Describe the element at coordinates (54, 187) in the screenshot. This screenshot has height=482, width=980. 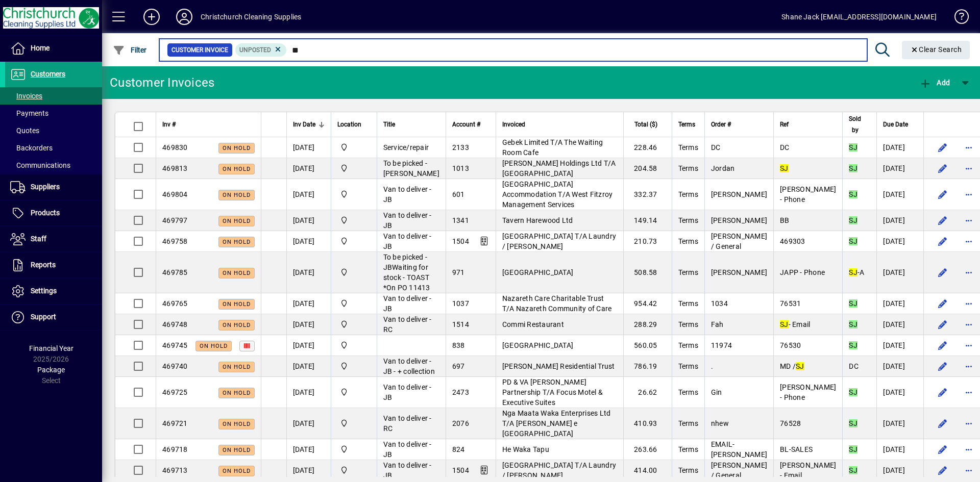
I see `a: Suppliers` at that location.